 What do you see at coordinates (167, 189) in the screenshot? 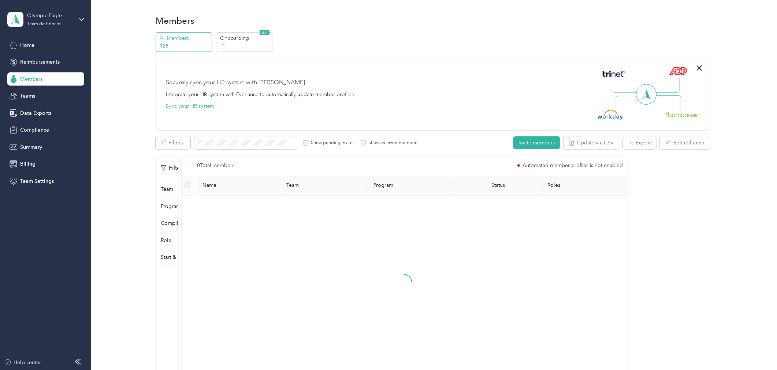
I see `p: Team` at bounding box center [167, 189].